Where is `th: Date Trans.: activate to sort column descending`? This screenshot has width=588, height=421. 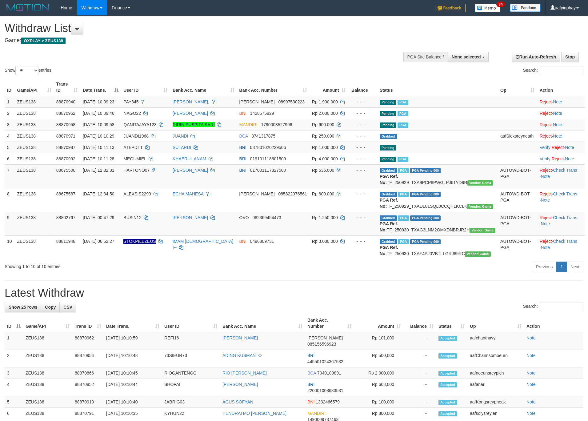
th: Date Trans.: activate to sort column descending is located at coordinates (101, 87).